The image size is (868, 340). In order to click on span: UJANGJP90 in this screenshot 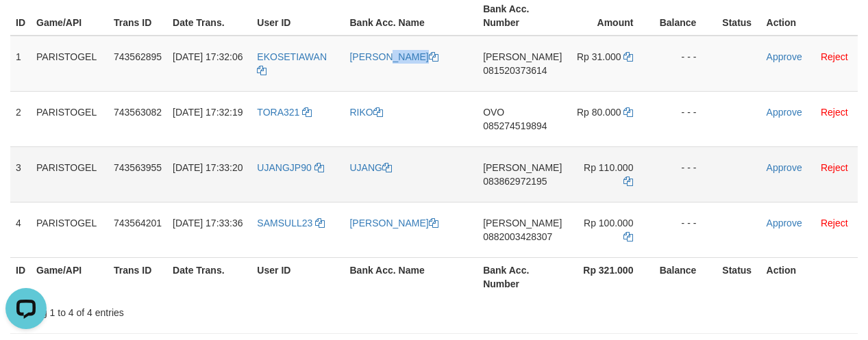, I will do `click(283, 167)`.